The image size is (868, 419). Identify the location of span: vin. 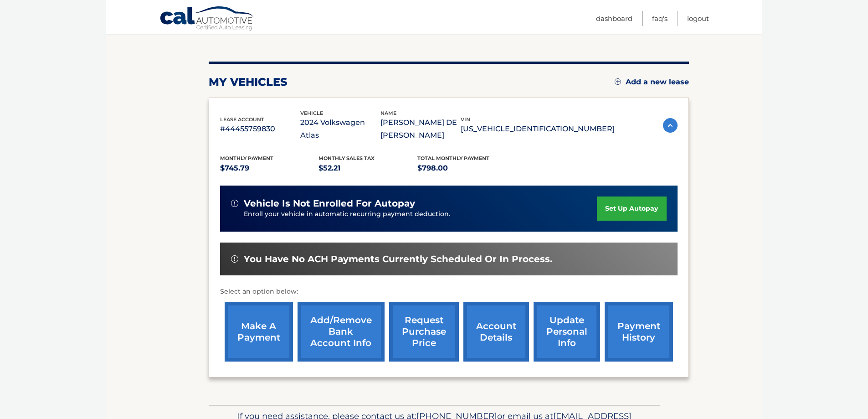
(465, 119).